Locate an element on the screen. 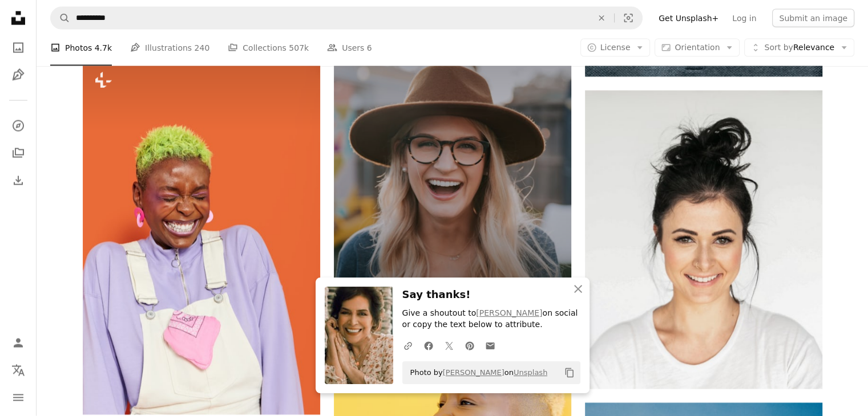 Image resolution: width=868 pixels, height=416 pixels. button: Orientation is located at coordinates (697, 48).